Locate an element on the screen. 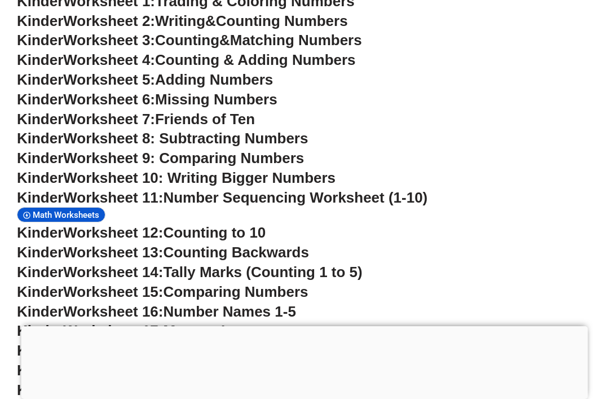 The image size is (609, 399). span: Worksheet 7: is located at coordinates (109, 119).